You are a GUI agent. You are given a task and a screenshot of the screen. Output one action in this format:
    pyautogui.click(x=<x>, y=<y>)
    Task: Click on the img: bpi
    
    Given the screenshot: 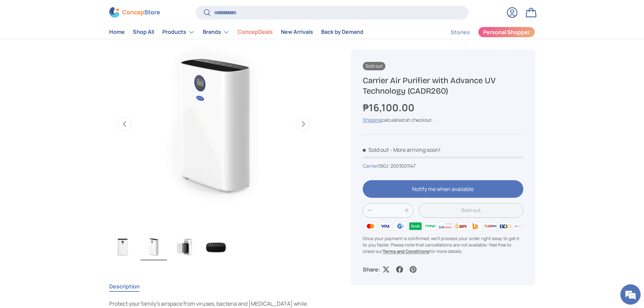 What is the action you would take?
    pyautogui.click(x=461, y=226)
    